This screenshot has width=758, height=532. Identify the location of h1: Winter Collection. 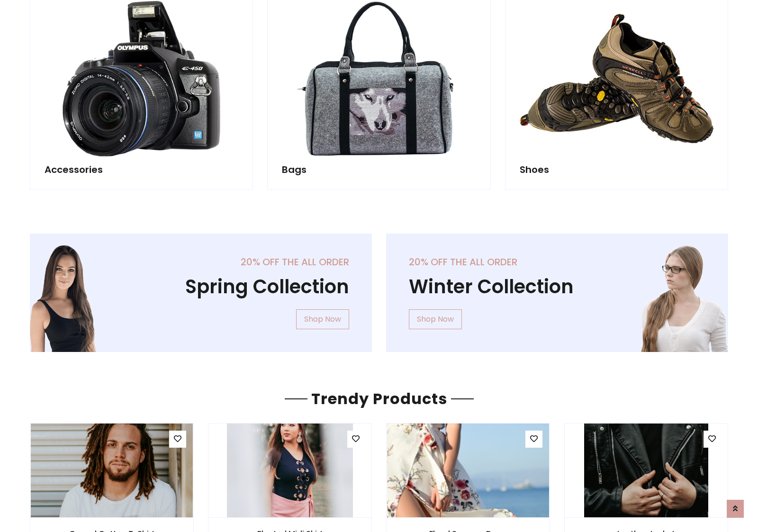
(557, 287).